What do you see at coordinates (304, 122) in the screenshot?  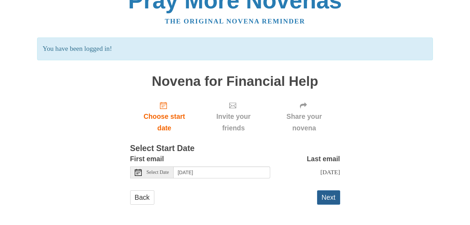 I see `span: Share your novena` at bounding box center [304, 122].